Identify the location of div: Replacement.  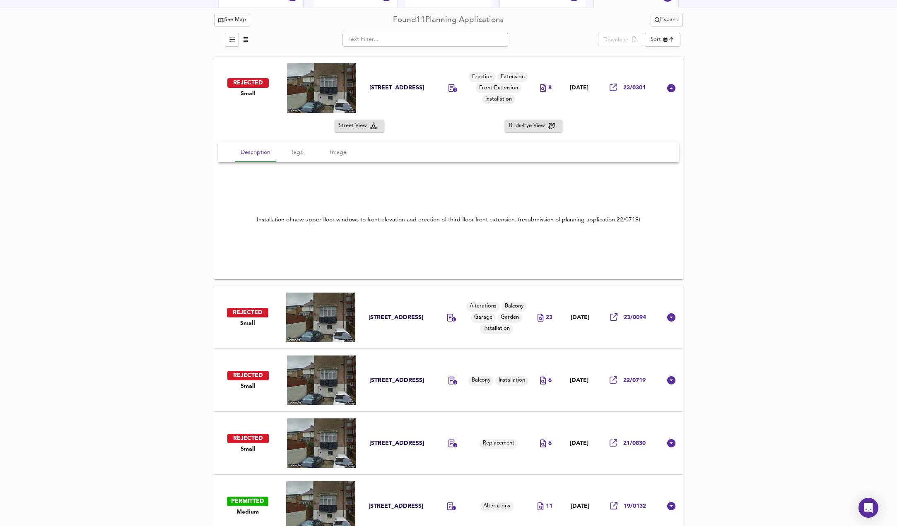
(498, 444).